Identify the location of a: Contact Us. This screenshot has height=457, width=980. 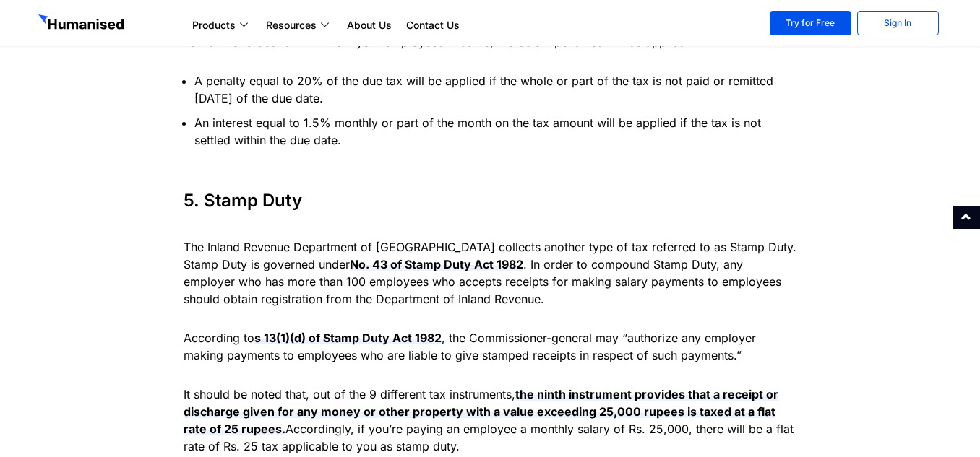
(433, 25).